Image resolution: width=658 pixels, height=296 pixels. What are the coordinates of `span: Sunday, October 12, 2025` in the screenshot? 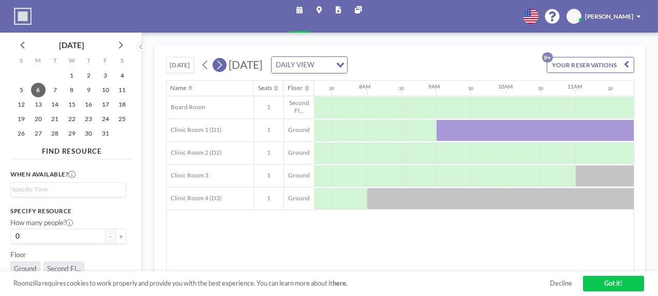 It's located at (21, 104).